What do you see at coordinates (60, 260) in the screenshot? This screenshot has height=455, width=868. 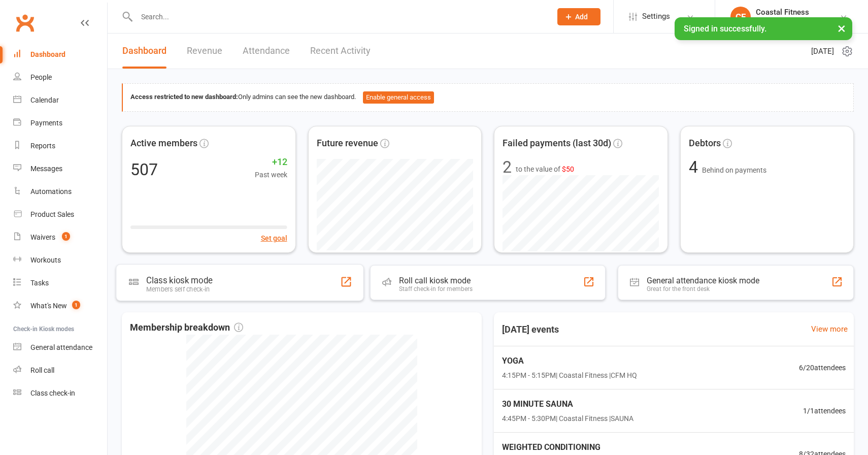 I see `a: Workouts` at bounding box center [60, 260].